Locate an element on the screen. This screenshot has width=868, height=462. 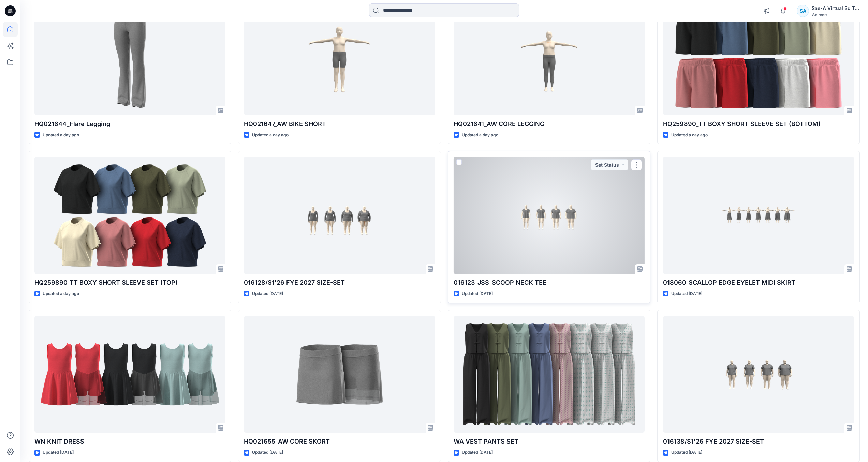
p: HQ021647_AW BIKE SHORT is located at coordinates (339, 124).